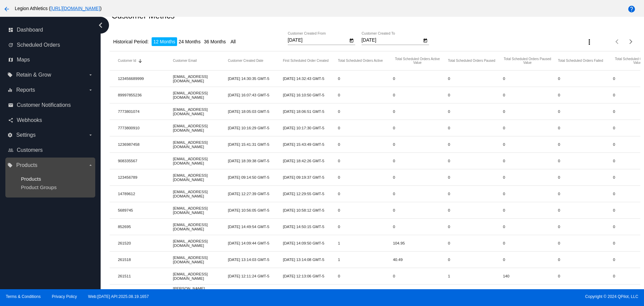  Describe the element at coordinates (475, 276) in the screenshot. I see `mat-cell: 1` at that location.